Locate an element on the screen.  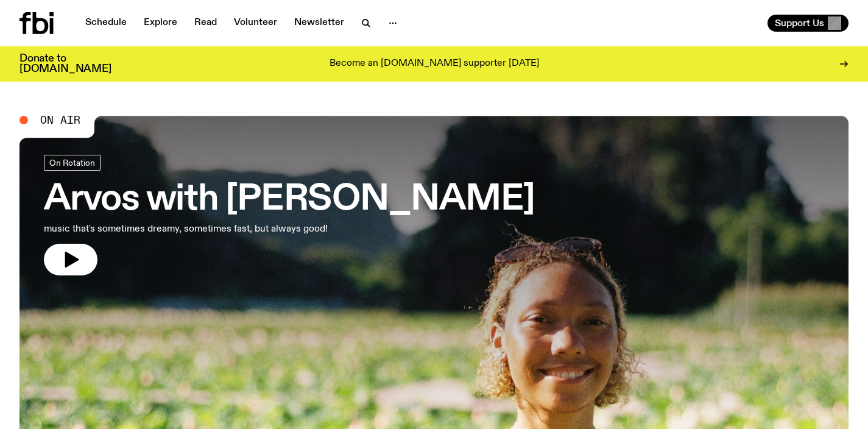
span: On Air is located at coordinates (60, 120).